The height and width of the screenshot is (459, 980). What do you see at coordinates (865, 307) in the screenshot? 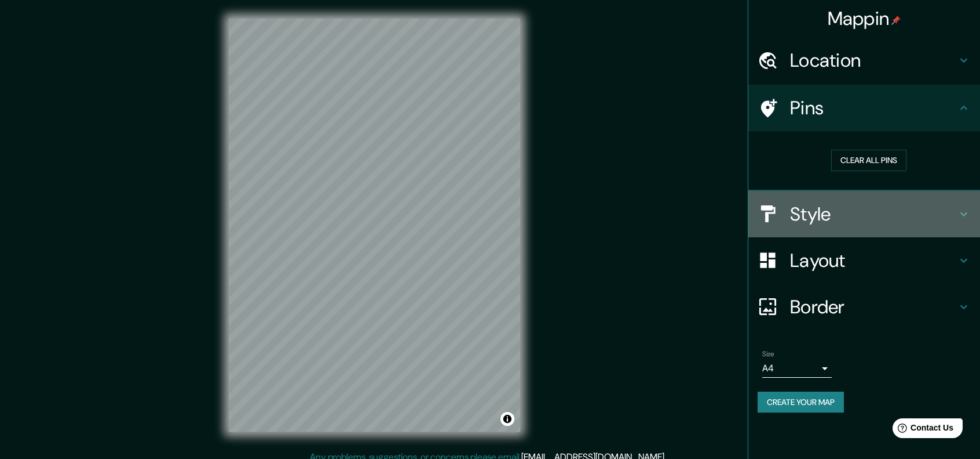
I see `div: Border` at bounding box center [865, 307].